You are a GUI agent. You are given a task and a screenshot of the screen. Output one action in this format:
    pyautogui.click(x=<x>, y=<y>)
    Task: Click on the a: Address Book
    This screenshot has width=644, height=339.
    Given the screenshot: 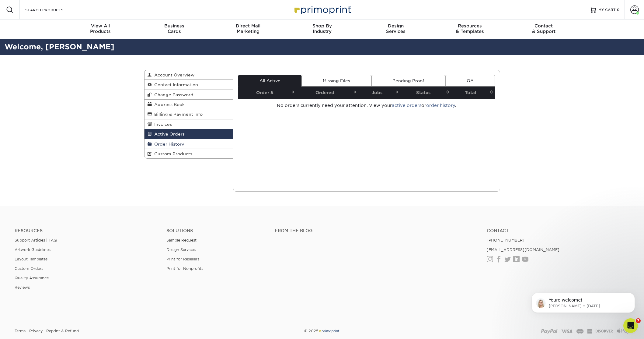 What is the action you would take?
    pyautogui.click(x=189, y=104)
    